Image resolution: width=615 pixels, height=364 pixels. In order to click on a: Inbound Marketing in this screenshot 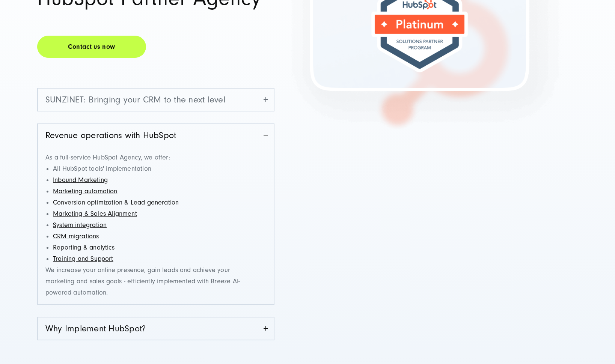, I will do `click(80, 180)`.